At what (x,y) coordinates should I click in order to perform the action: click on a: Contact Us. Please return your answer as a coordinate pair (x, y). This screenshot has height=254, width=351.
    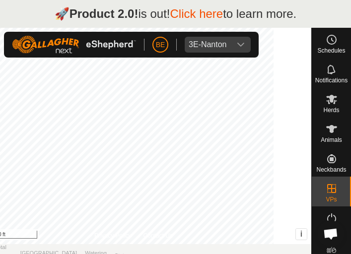
    Looking at the image, I should click on (158, 236).